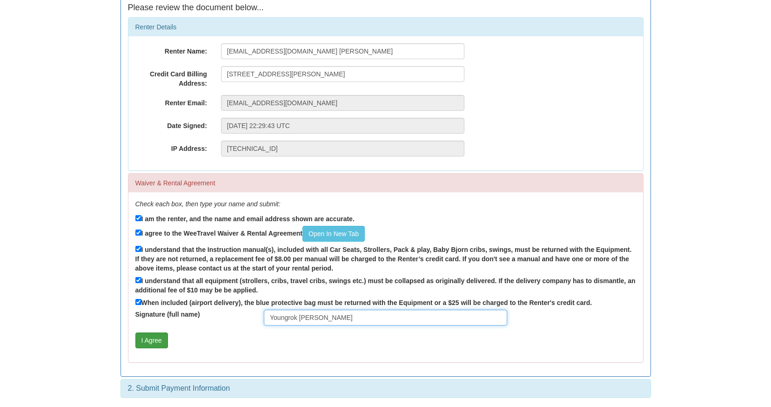 The height and width of the screenshot is (407, 771). What do you see at coordinates (138, 302) in the screenshot?
I see `input: When included (airport delivery), the blue protective bag must be returned with the Equipment or ...` at bounding box center [138, 302].